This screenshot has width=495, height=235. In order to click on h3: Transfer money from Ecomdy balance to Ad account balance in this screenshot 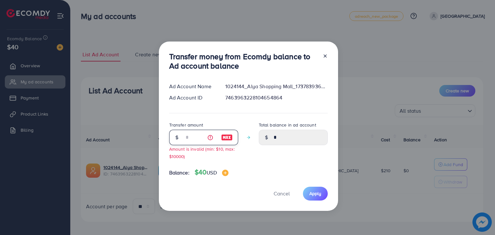, I will do `click(243, 61)`.